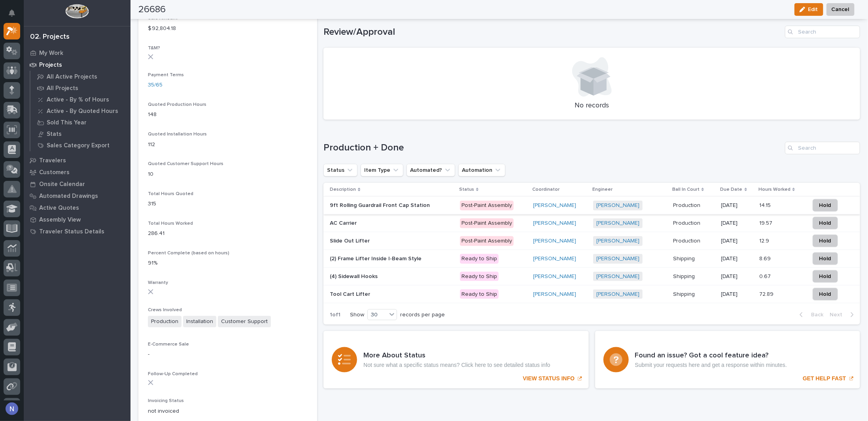  Describe the element at coordinates (77, 208) in the screenshot. I see `a: Active Quotes` at that location.